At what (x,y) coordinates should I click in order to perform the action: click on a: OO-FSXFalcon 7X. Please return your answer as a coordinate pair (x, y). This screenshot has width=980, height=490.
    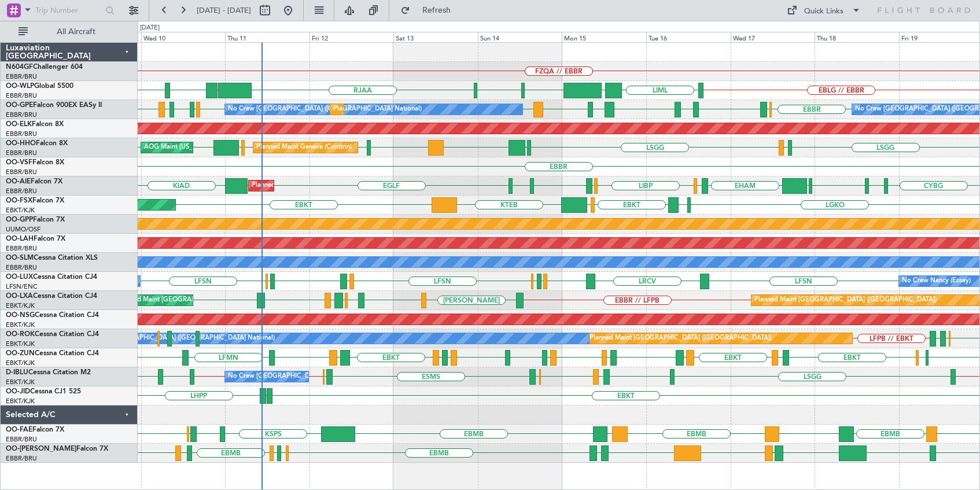
    Looking at the image, I should click on (35, 201).